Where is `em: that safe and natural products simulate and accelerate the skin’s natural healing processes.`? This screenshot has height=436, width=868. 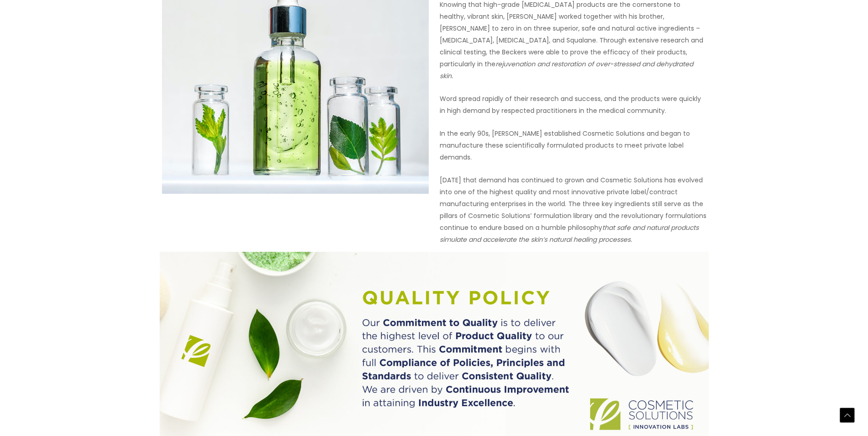
em: that safe and natural products simulate and accelerate the skin’s natural healing processes. is located at coordinates (569, 234).